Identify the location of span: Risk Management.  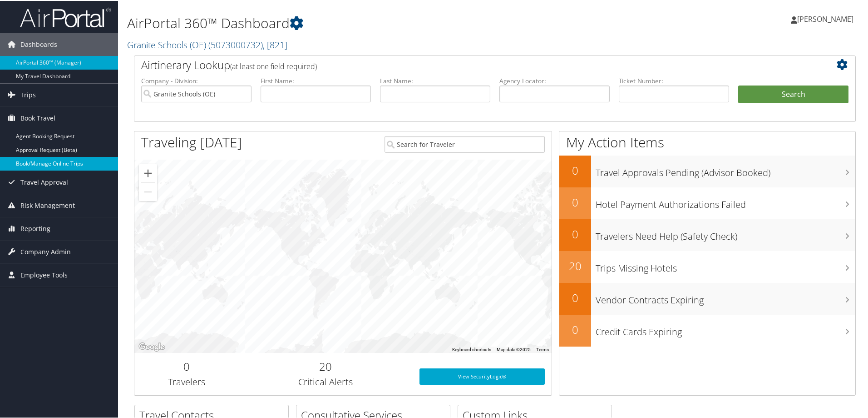
(48, 204).